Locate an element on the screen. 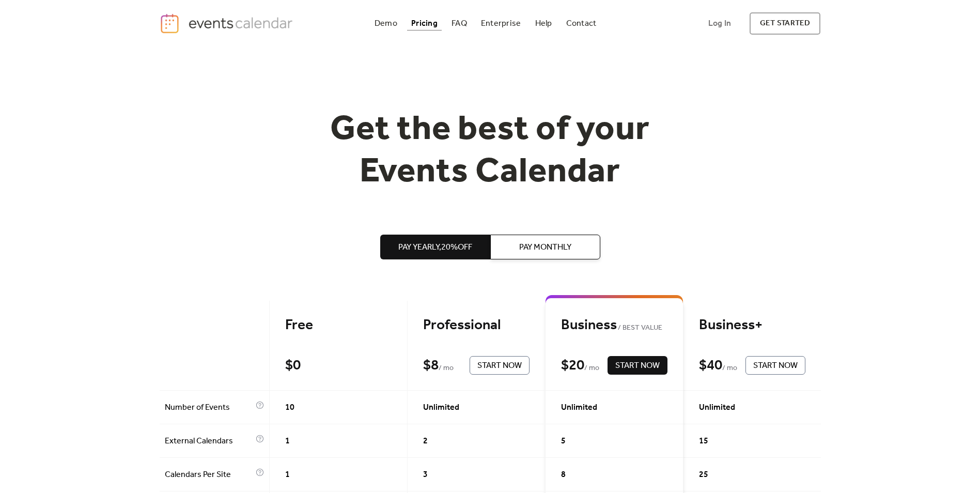 The image size is (980, 493). div: Demo is located at coordinates (386, 23).